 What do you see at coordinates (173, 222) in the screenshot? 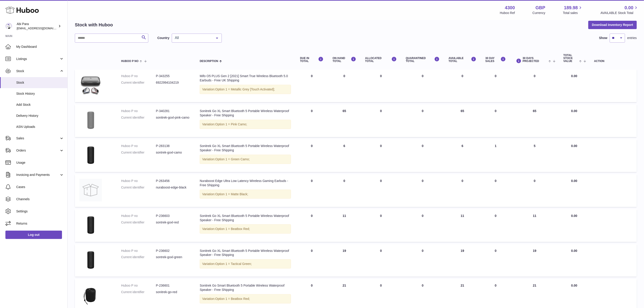
I see `dd: sontrek-goxl-red` at bounding box center [173, 222].